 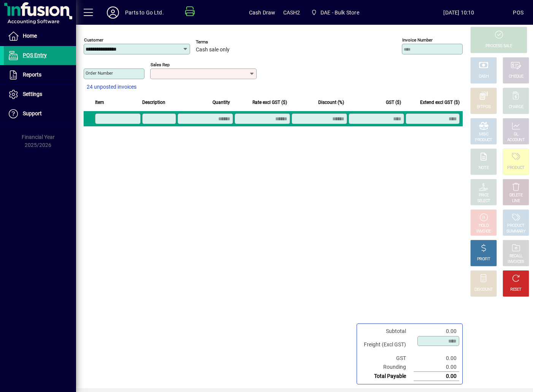 I want to click on div: INVOICE, so click(x=483, y=231).